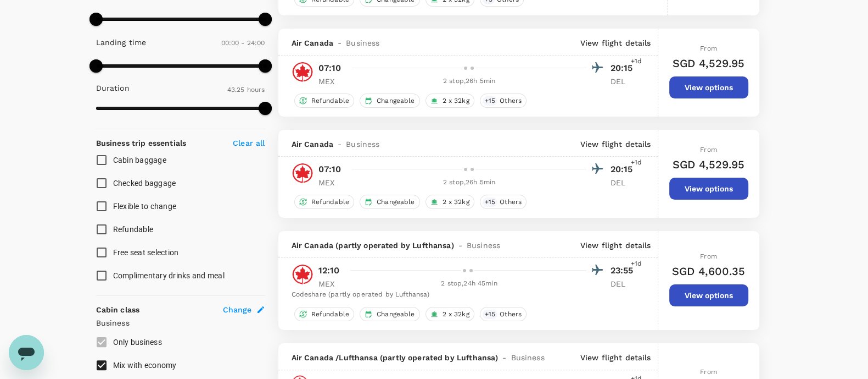 This screenshot has width=868, height=379. I want to click on p: Duration, so click(113, 88).